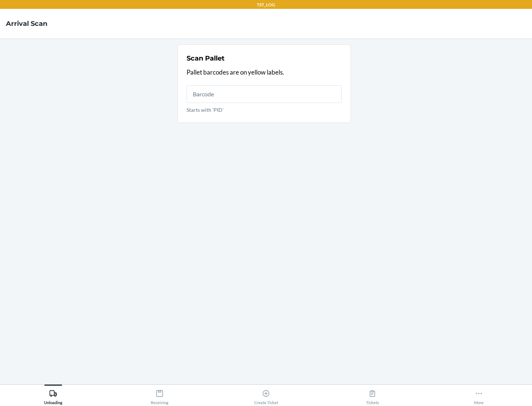 This screenshot has width=532, height=406. What do you see at coordinates (53, 396) in the screenshot?
I see `div: Unloading` at bounding box center [53, 396].